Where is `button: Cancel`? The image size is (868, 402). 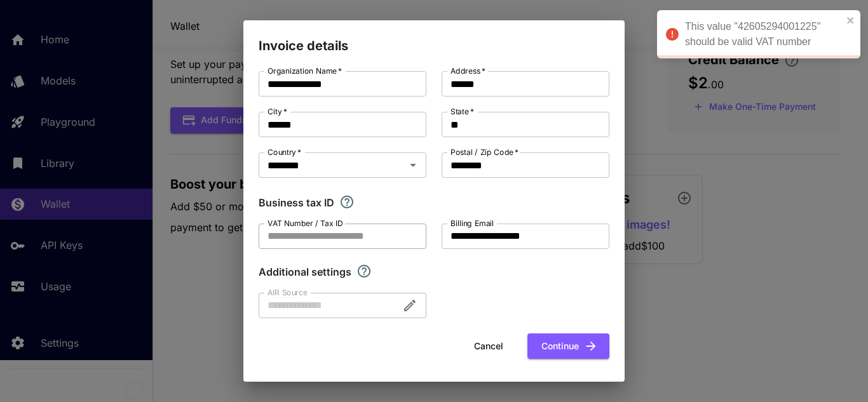 button: Cancel is located at coordinates (489, 346).